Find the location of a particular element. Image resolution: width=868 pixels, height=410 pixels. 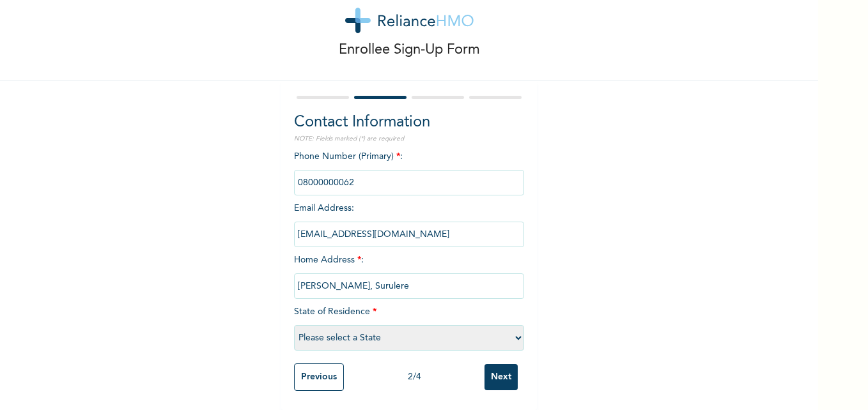

input: Previous is located at coordinates (319, 377).